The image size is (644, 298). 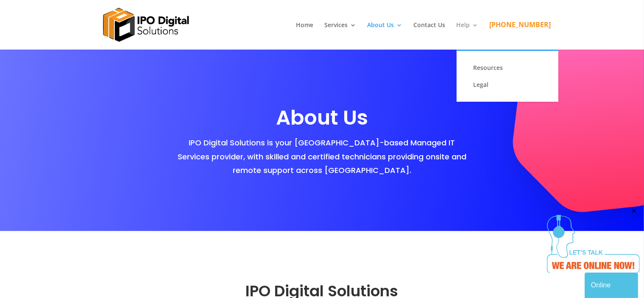 What do you see at coordinates (27, 15) in the screenshot?
I see `div: Online` at bounding box center [27, 15].